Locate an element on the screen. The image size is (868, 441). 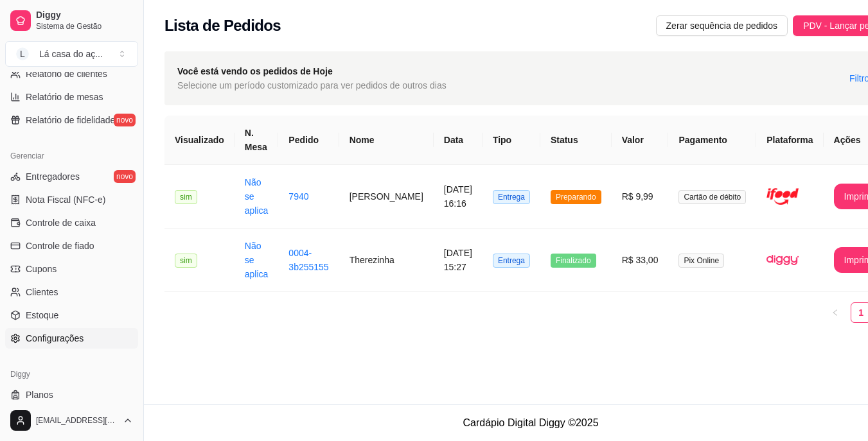
th: N. Mesa is located at coordinates (257, 140).